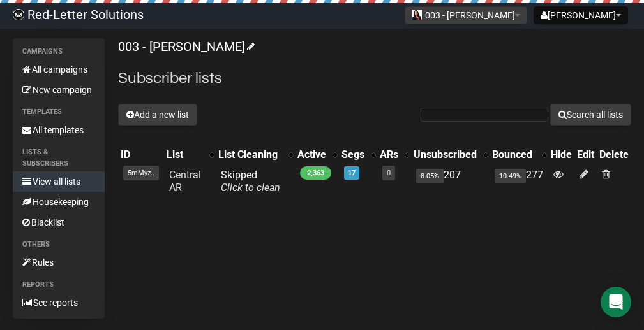 The height and width of the screenshot is (330, 644). I want to click on a: 0, so click(389, 173).